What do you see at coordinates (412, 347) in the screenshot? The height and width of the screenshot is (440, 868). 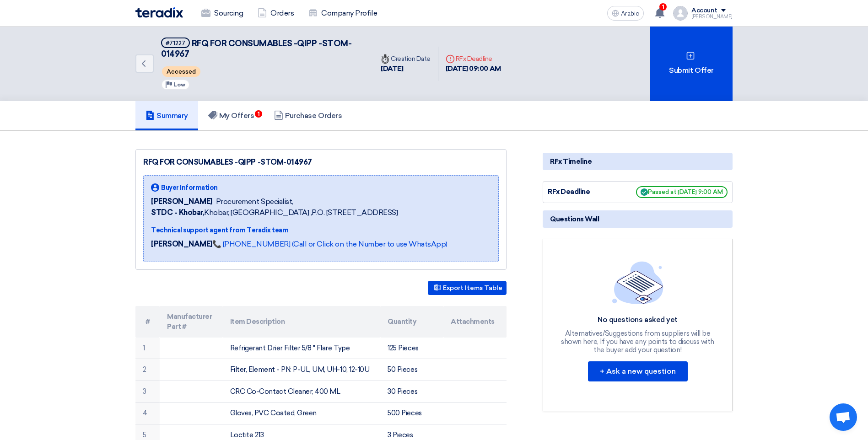 I see `td: 125 Pieces` at bounding box center [412, 347].